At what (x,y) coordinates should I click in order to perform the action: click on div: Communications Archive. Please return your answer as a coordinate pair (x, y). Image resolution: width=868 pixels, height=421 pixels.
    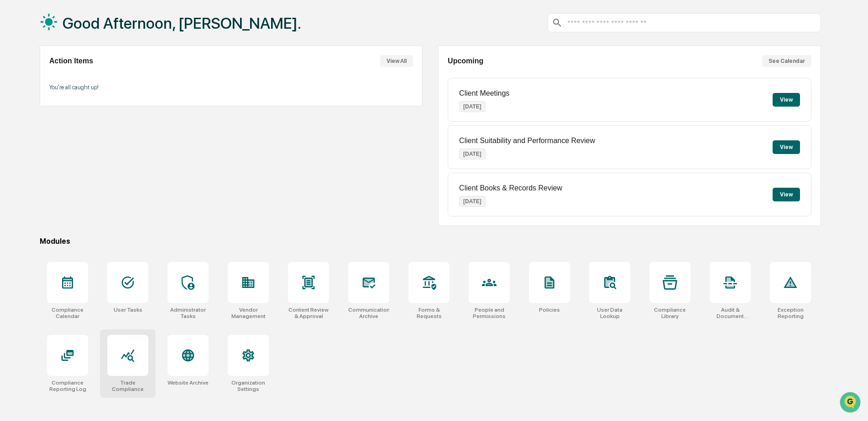
    Looking at the image, I should click on (369, 313).